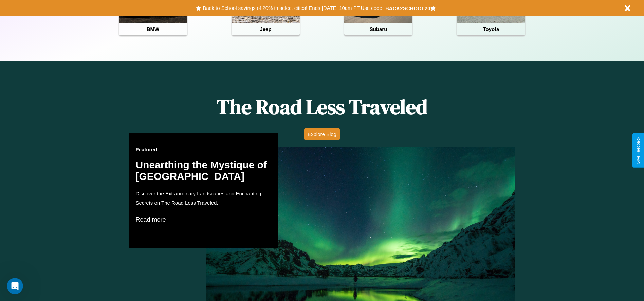 Image resolution: width=644 pixels, height=301 pixels. Describe the element at coordinates (153, 29) in the screenshot. I see `h4: BMW` at that location.